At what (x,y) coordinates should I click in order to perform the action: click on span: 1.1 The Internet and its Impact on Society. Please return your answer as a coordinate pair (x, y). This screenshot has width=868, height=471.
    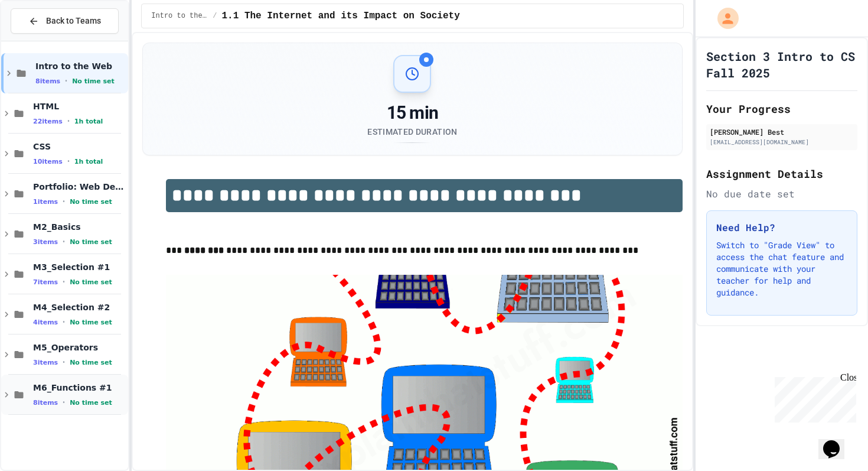
    Looking at the image, I should click on (341, 16).